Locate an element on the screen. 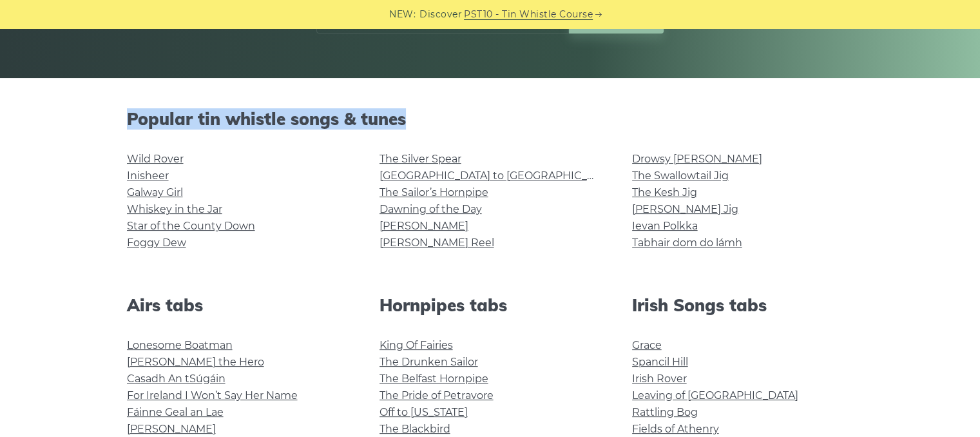  a: PST10 - Tin Whistle Course is located at coordinates (529, 14).